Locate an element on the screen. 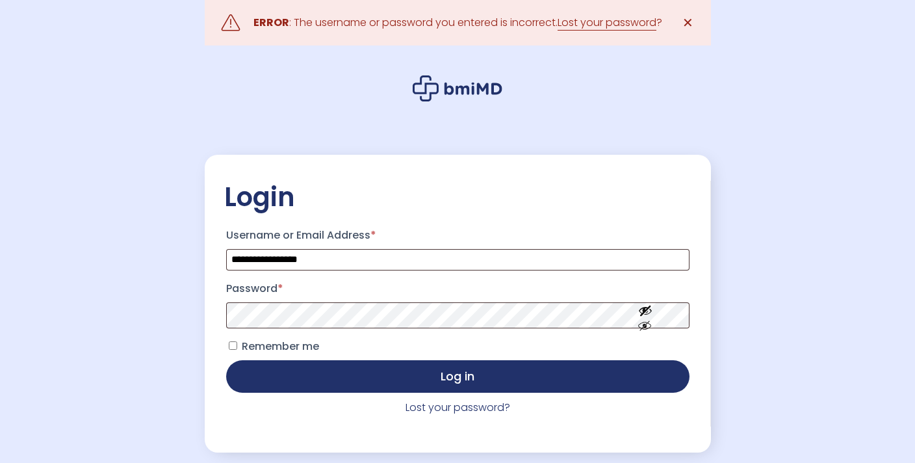 The width and height of the screenshot is (915, 463). a: Lost your password? is located at coordinates (457, 407).